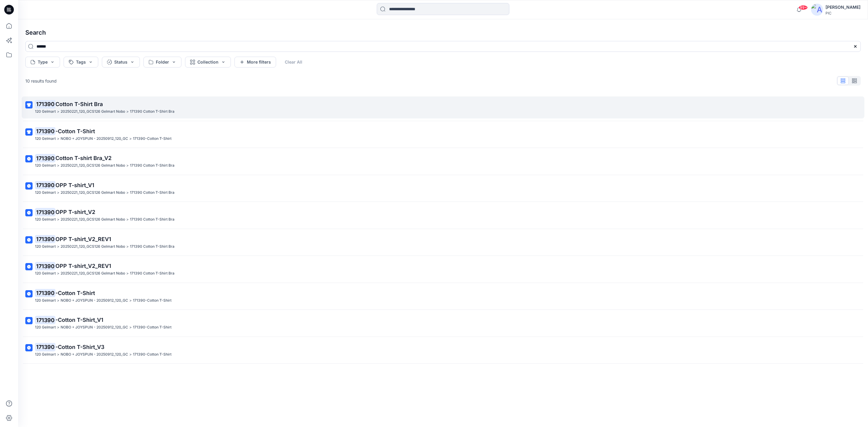  I want to click on span: OPP T-shirt_V1, so click(75, 185).